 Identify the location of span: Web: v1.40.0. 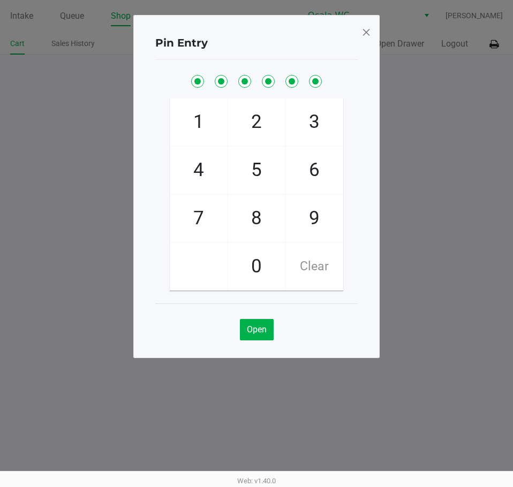
(256, 481).